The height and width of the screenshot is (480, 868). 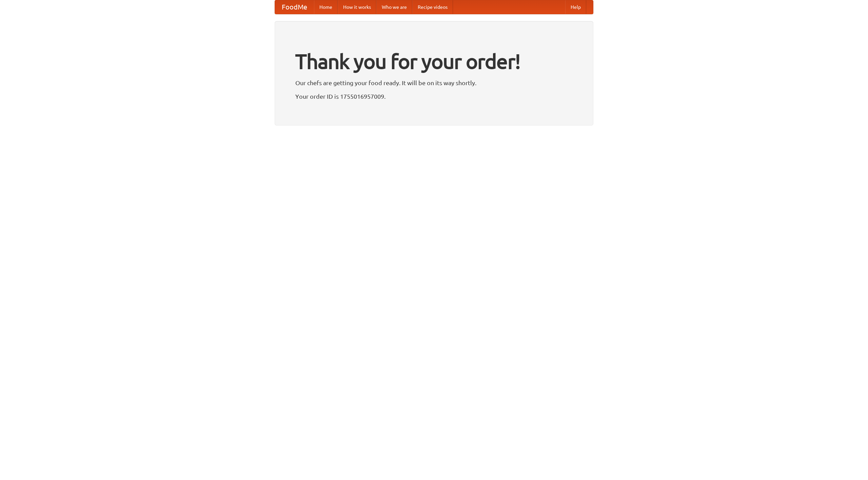 What do you see at coordinates (433, 7) in the screenshot?
I see `a: Recipe videos` at bounding box center [433, 7].